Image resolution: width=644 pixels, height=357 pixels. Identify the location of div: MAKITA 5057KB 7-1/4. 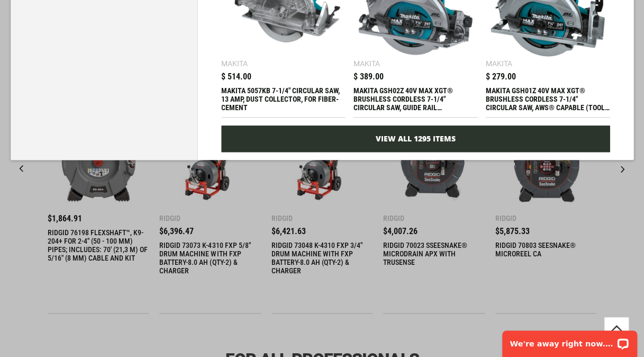
(283, 99).